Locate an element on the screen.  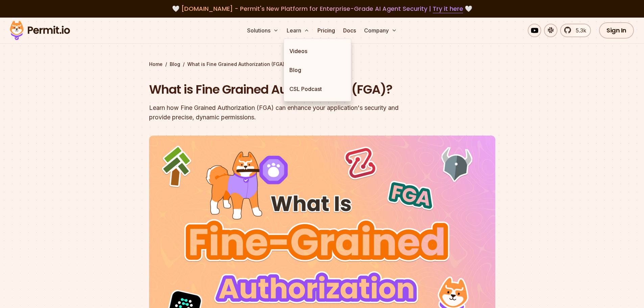
a: Videos is located at coordinates (317, 51).